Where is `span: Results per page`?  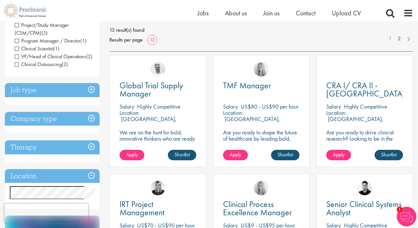
span: Results per page is located at coordinates (126, 40).